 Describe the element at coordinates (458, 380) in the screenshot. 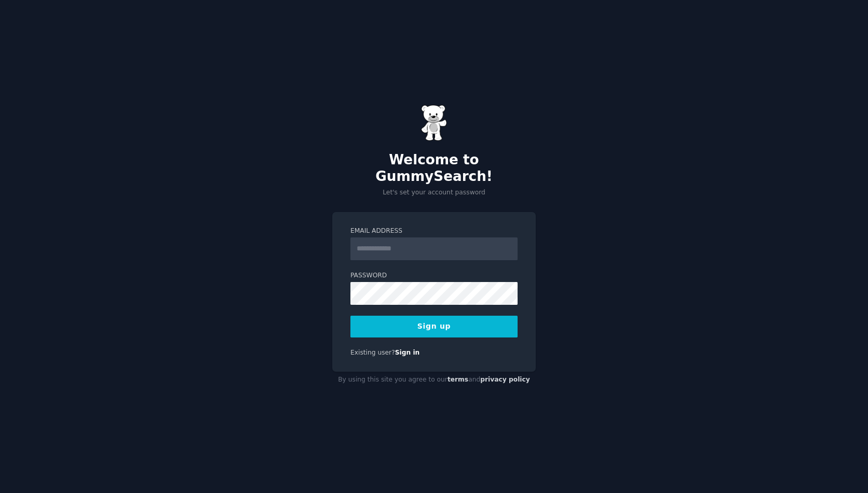

I see `a: terms` at that location.